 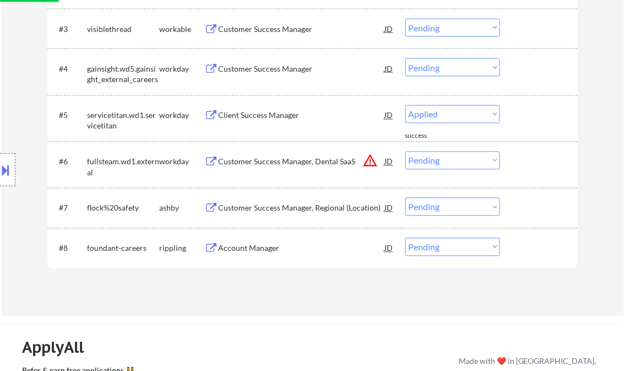 I want to click on button: warning_amber, so click(x=371, y=161).